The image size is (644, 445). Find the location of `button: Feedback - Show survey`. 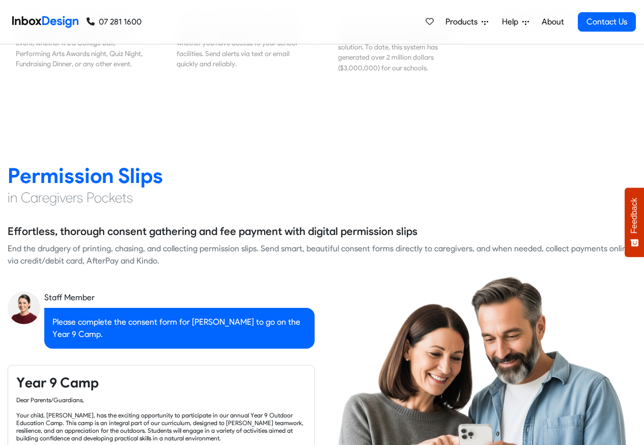

button: Feedback - Show survey is located at coordinates (635, 222).